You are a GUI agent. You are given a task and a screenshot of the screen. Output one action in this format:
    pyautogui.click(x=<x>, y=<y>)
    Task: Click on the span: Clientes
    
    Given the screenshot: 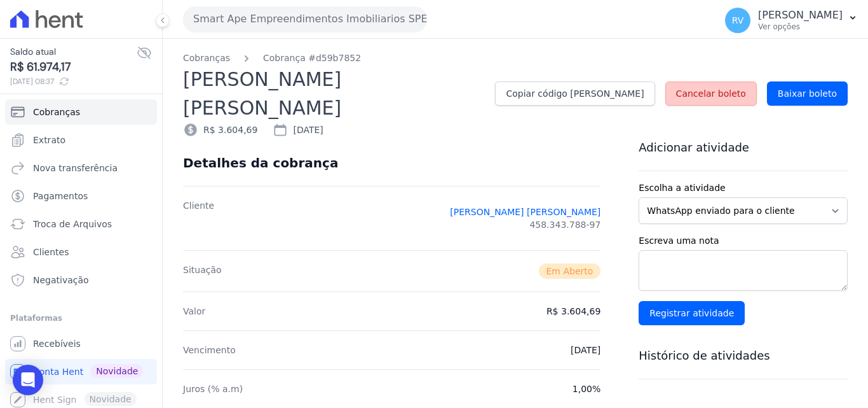 What is the action you would take?
    pyautogui.click(x=51, y=252)
    